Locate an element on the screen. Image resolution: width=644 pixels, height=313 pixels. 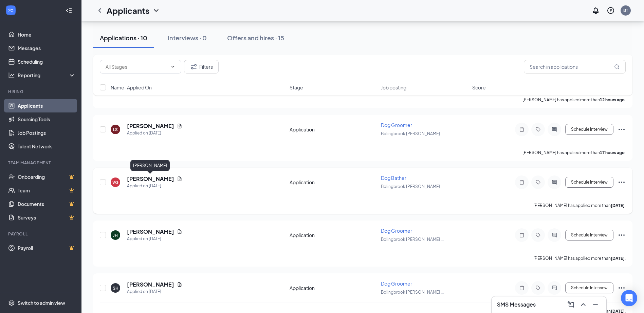
svg: Minimize is located at coordinates (595, 305).